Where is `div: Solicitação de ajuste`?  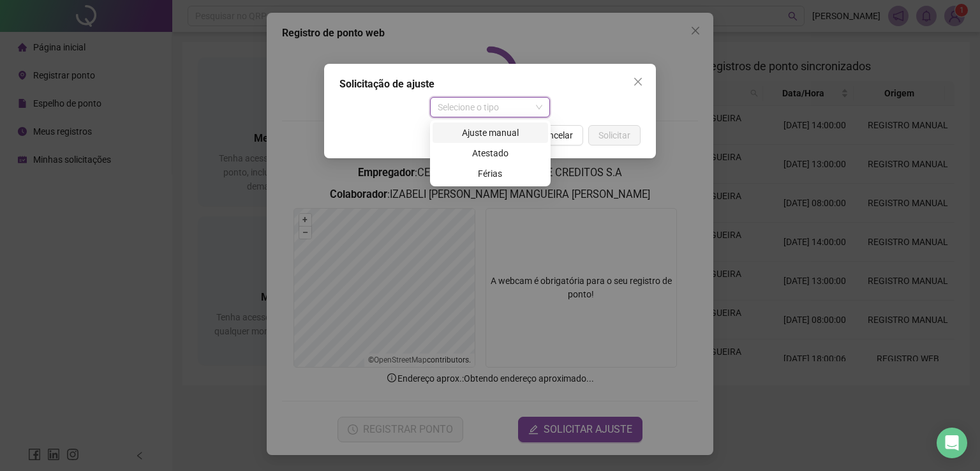 div: Solicitação de ajuste is located at coordinates (490, 85).